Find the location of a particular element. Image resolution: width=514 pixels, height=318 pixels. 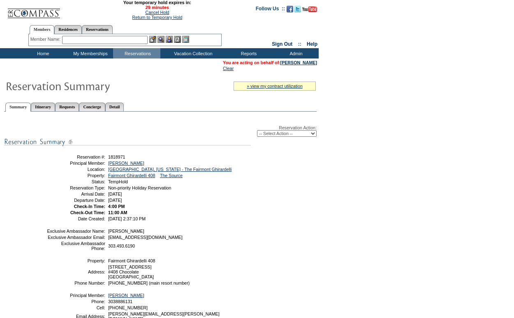

div: Reservation Action: is located at coordinates (161, 131).